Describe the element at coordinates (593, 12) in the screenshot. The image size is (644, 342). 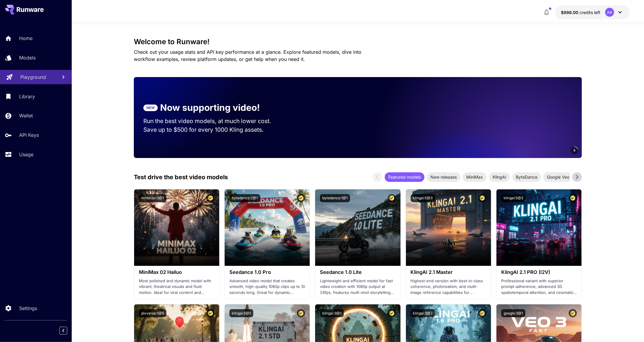
I see `button: $997.99702AA` at that location.